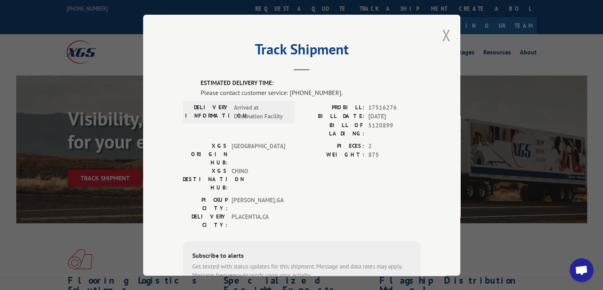 Image resolution: width=603 pixels, height=290 pixels. I want to click on label: DELIVERY INFORMATION:, so click(207, 111).